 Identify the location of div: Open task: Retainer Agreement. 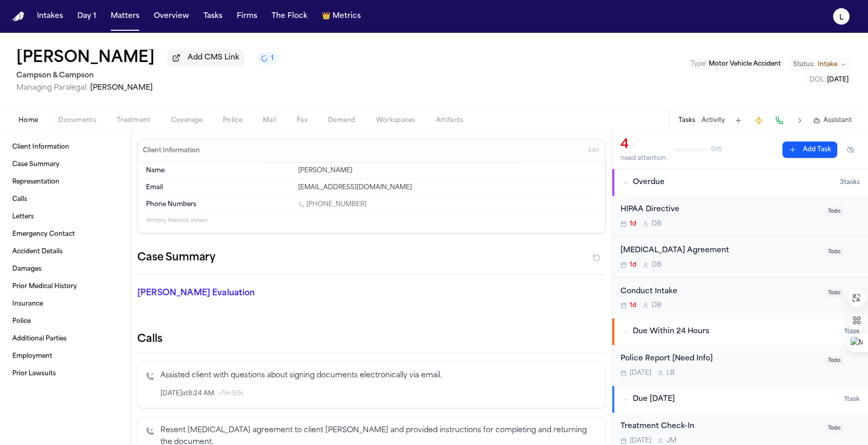
(740, 257).